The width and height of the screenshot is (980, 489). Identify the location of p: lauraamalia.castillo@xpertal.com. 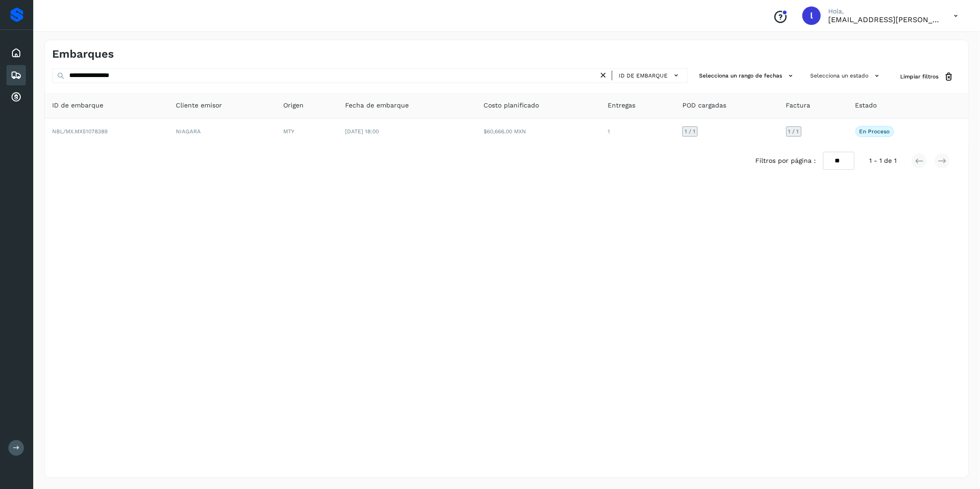
(884, 20).